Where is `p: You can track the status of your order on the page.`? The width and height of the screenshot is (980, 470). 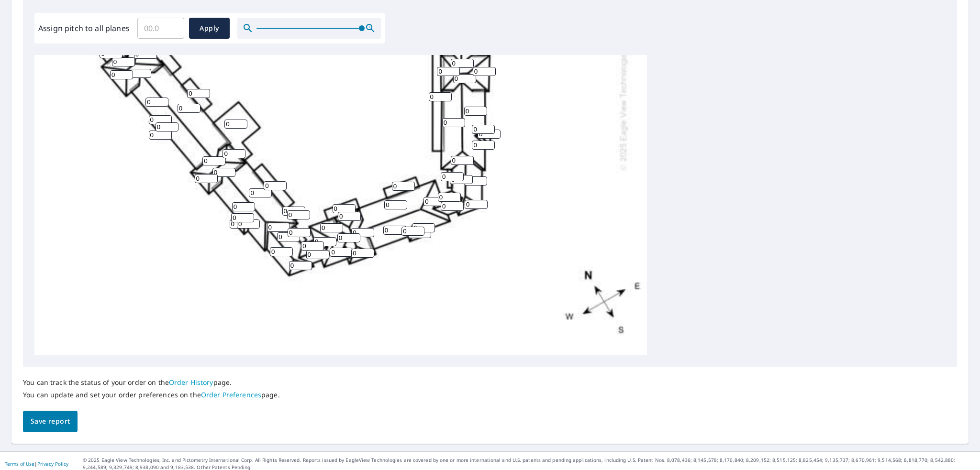 p: You can track the status of your order on the page. is located at coordinates (151, 382).